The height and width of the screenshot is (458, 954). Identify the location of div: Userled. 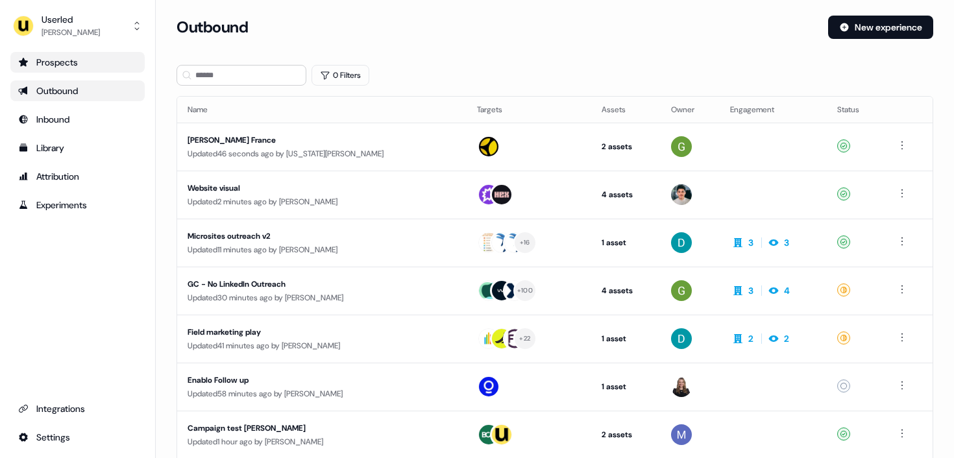
(71, 19).